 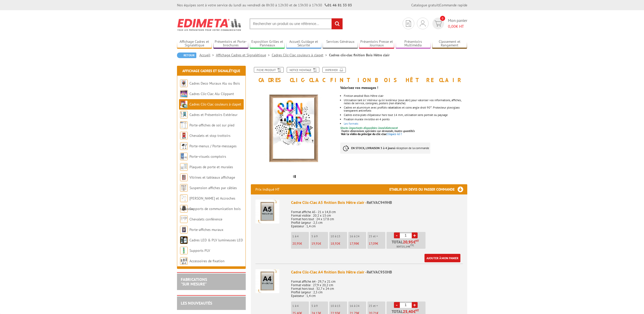 I want to click on span: 20,95, so click(x=296, y=243).